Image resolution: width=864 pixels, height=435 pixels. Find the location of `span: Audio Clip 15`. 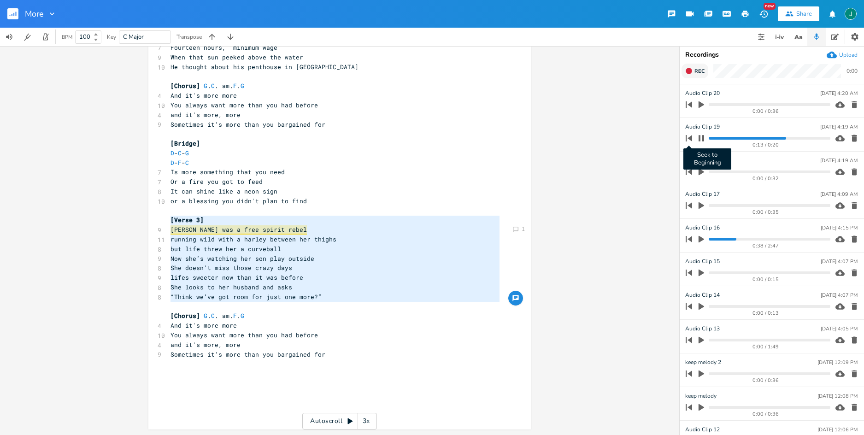

span: Audio Clip 15 is located at coordinates (702, 261).